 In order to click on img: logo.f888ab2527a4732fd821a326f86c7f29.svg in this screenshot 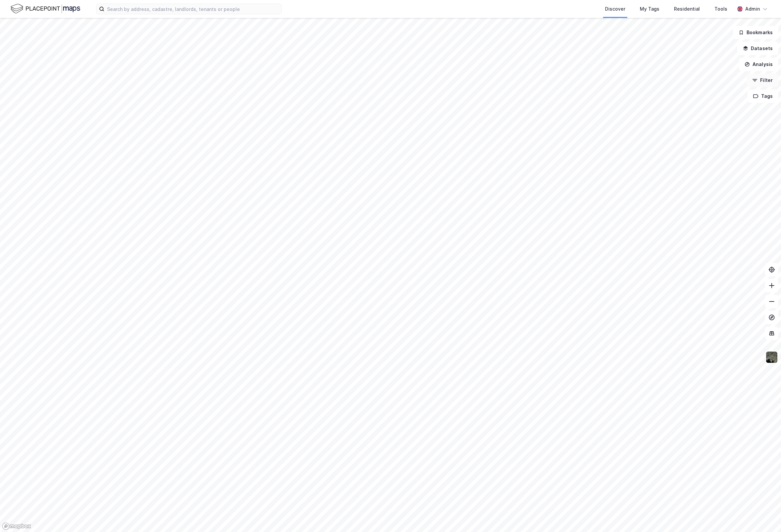, I will do `click(46, 8)`.